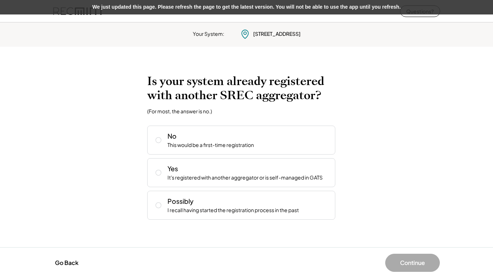  Describe the element at coordinates (172, 168) in the screenshot. I see `div: Yes` at that location.